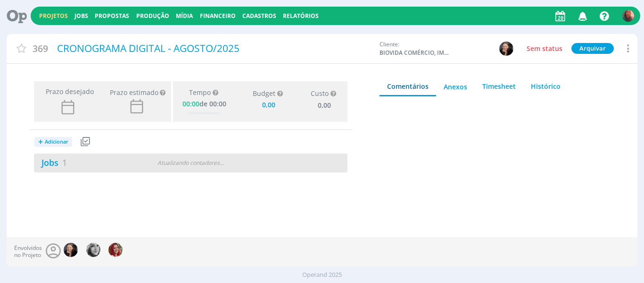 The image size is (644, 283). I want to click on div: Budget, so click(269, 93).